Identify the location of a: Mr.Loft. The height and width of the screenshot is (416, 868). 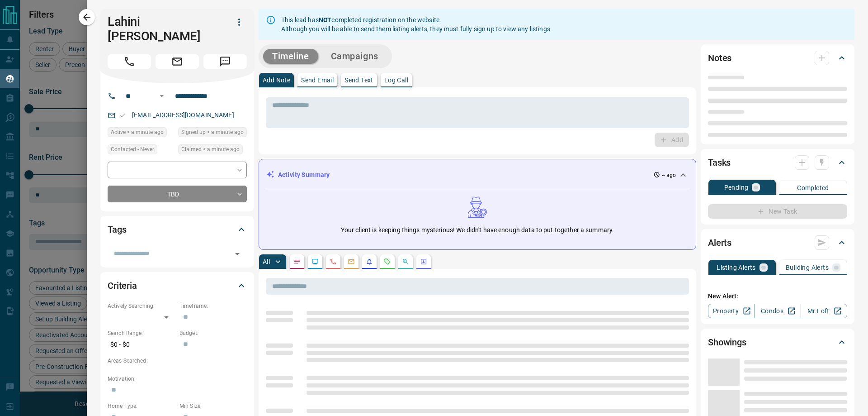
(824, 310).